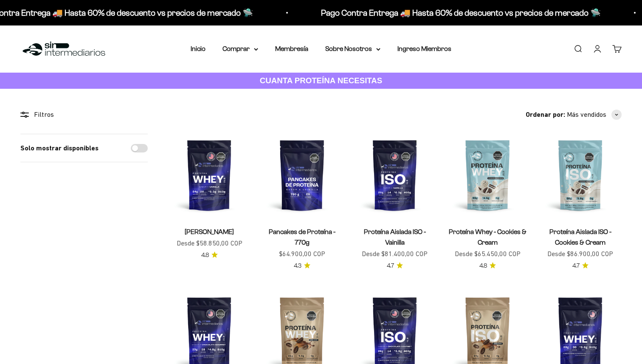 This screenshot has width=642, height=364. What do you see at coordinates (84, 115) in the screenshot?
I see `div: Filtros` at bounding box center [84, 115].